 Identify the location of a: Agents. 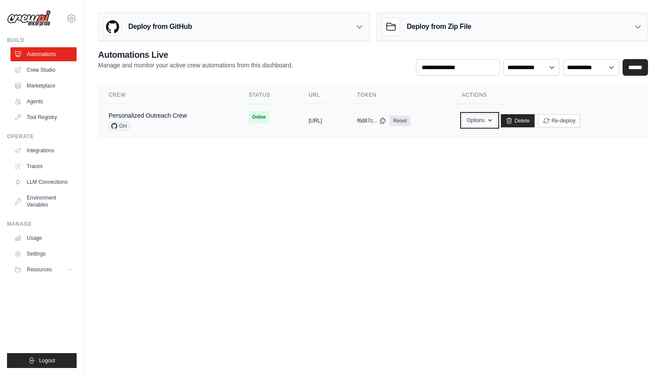
(43, 102).